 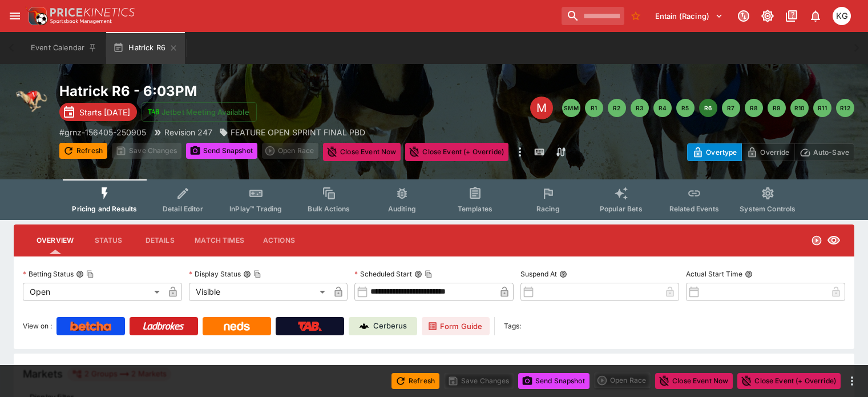 What do you see at coordinates (714, 274) in the screenshot?
I see `p: Actual Start Time` at bounding box center [714, 274].